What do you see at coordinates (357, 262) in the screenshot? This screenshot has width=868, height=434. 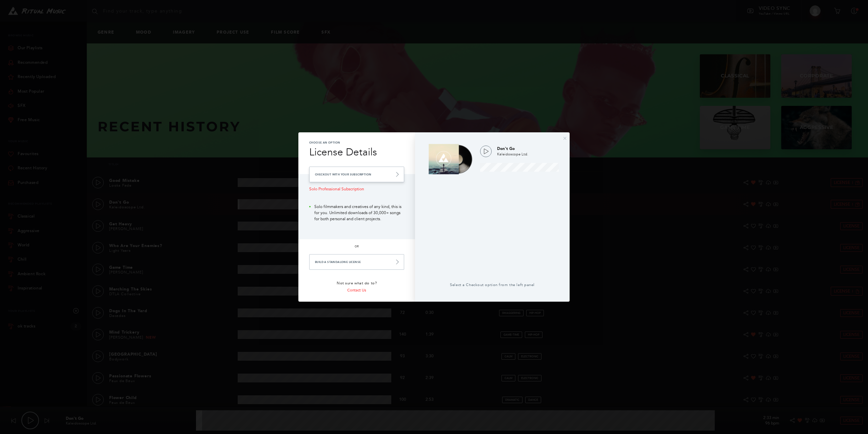 I see `a: Build a Standalone License` at bounding box center [357, 262].